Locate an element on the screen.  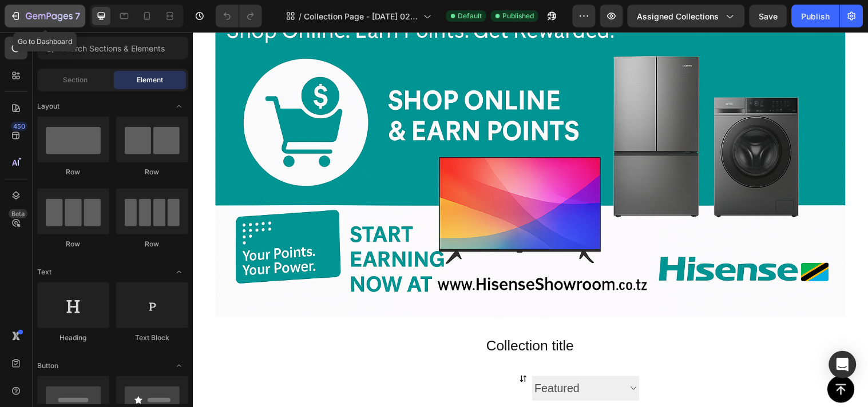
div: Undo/Redo is located at coordinates (238, 16).